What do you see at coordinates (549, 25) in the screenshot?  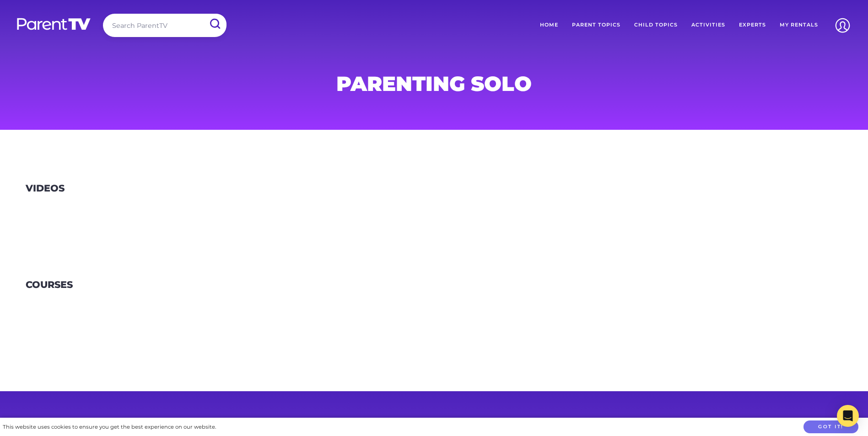 I see `a: Home` at bounding box center [549, 25].